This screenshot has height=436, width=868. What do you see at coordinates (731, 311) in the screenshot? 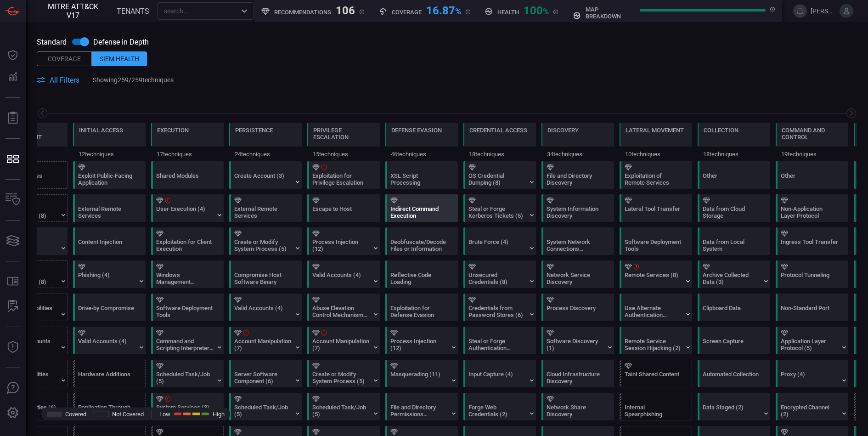
I see `div: Clipboard Data` at bounding box center [731, 311].